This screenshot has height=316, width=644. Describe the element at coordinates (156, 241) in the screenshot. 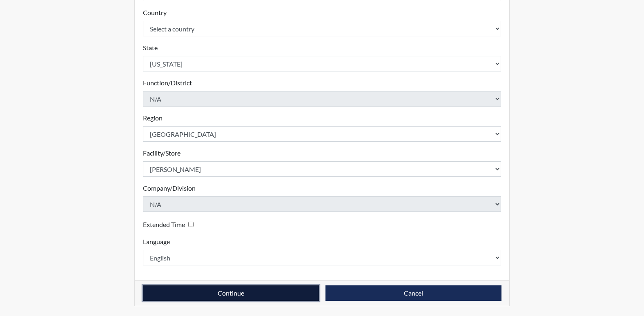

I see `label: Language` at that location.